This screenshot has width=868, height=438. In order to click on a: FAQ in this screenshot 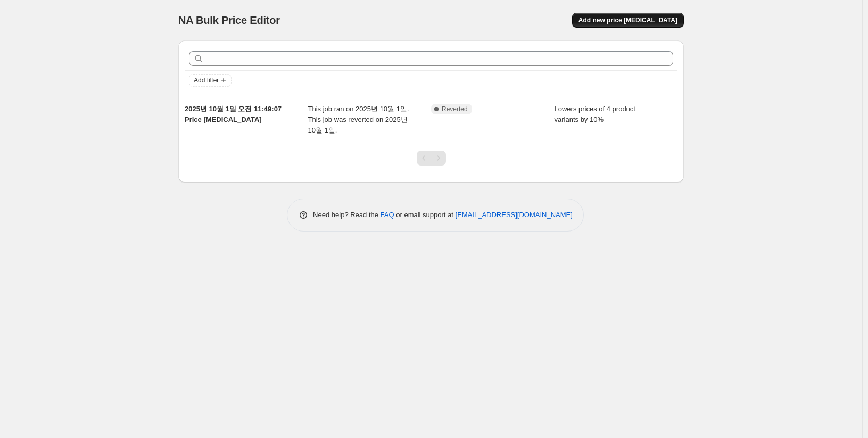, I will do `click(387, 215)`.